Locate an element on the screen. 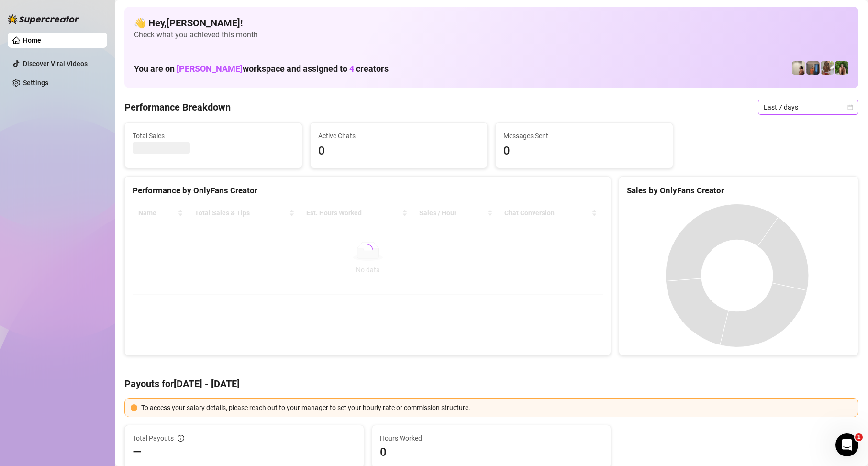 The image size is (868, 466). span: calendar is located at coordinates (850, 107).